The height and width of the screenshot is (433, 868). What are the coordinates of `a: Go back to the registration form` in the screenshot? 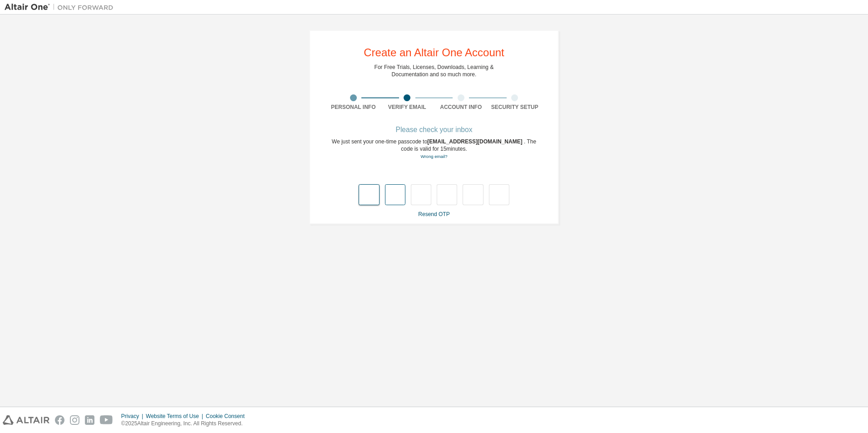 It's located at (433, 156).